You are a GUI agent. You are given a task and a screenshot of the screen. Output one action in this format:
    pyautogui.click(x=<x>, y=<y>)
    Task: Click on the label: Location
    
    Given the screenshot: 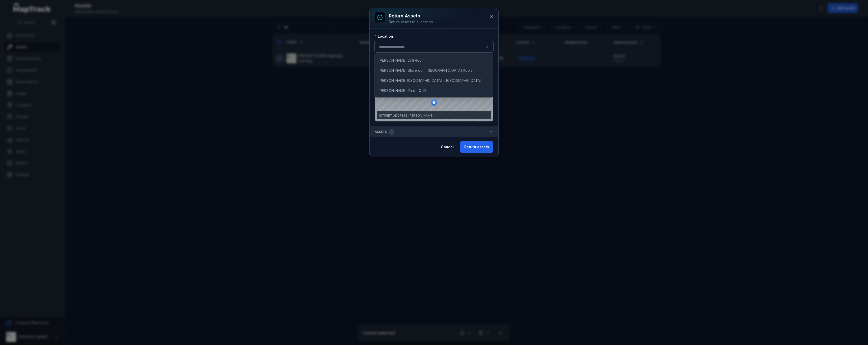 What is the action you would take?
    pyautogui.click(x=384, y=36)
    